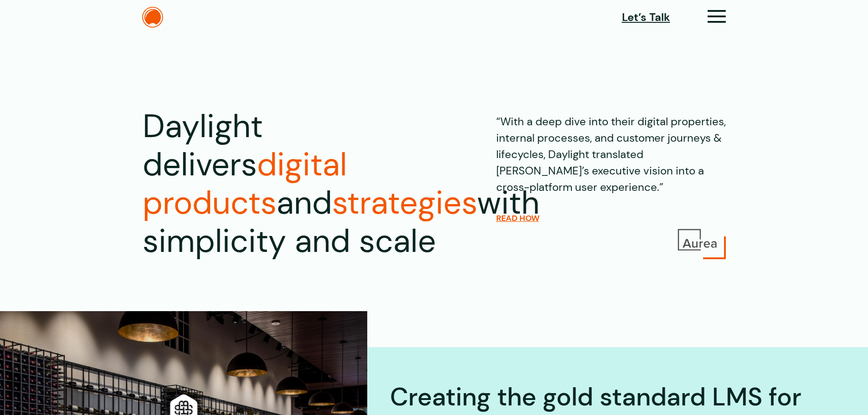  Describe the element at coordinates (245, 184) in the screenshot. I see `span: digital products` at that location.